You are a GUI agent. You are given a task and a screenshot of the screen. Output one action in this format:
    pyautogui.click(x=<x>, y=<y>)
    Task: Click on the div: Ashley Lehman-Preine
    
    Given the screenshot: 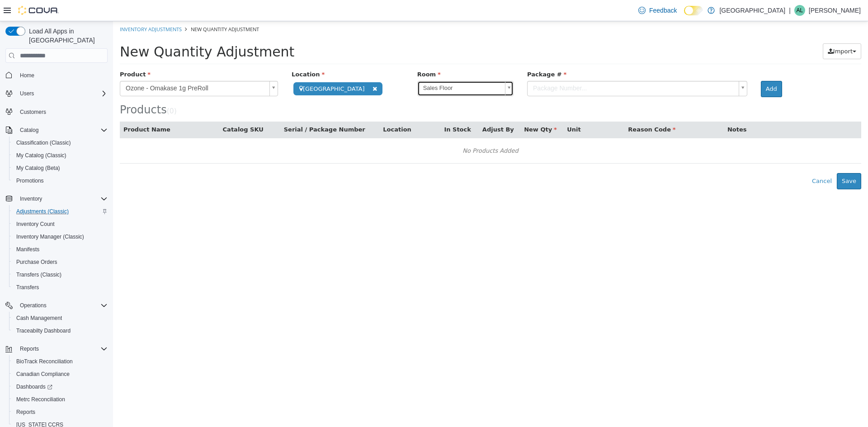 What is the action you would take?
    pyautogui.click(x=800, y=11)
    